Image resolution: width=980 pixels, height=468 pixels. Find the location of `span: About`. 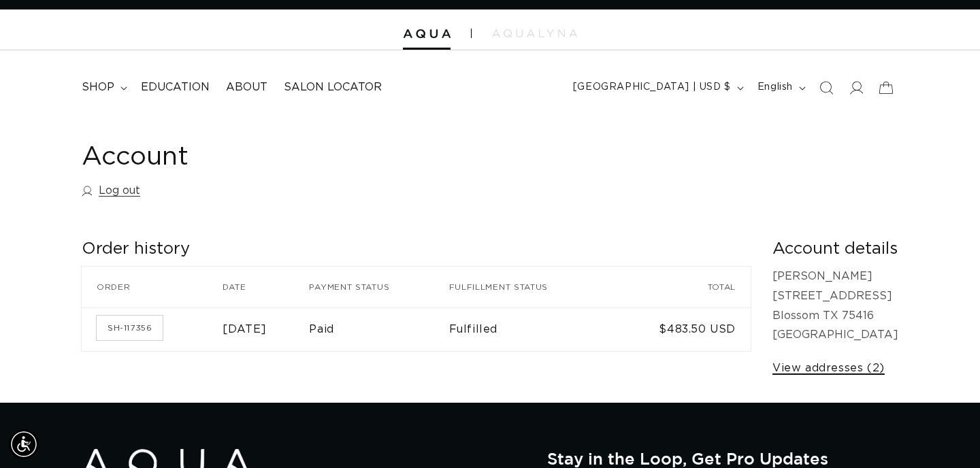

span: About is located at coordinates (246, 87).